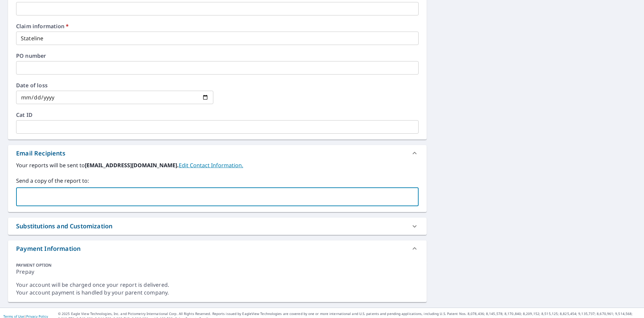 The height and width of the screenshot is (318, 644). Describe the element at coordinates (217, 115) in the screenshot. I see `label: Cat ID` at that location.